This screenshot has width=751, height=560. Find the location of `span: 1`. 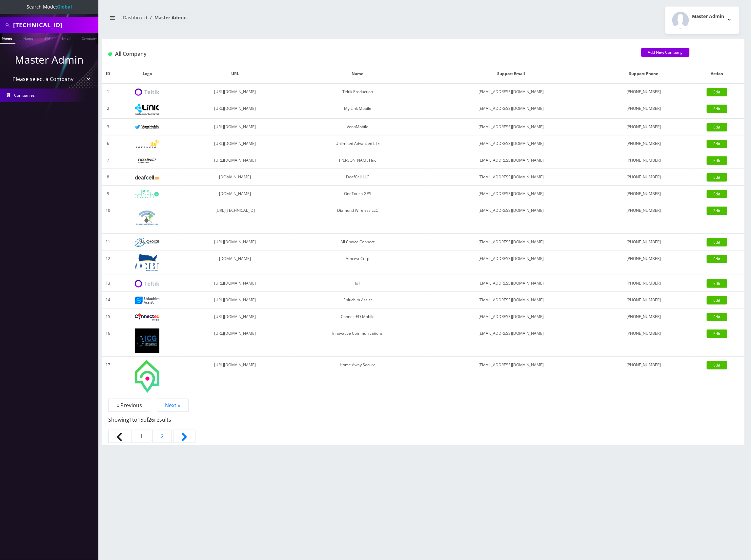

span: 1 is located at coordinates (142, 436).